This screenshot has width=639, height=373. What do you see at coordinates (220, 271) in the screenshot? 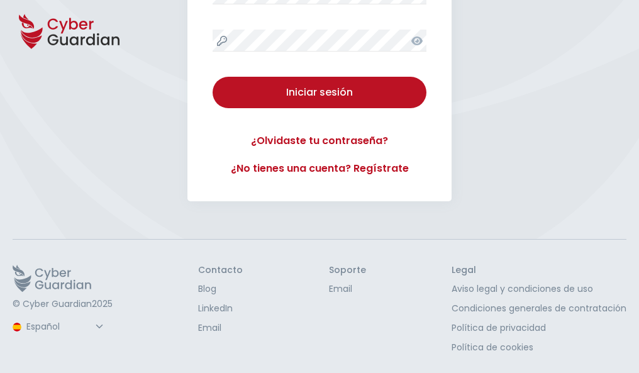
I see `h3: Contacto` at bounding box center [220, 271].